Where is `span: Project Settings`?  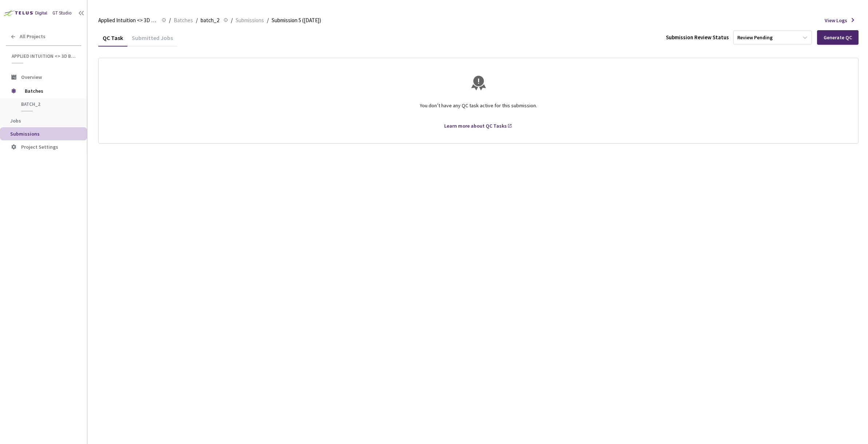 span: Project Settings is located at coordinates (40, 147).